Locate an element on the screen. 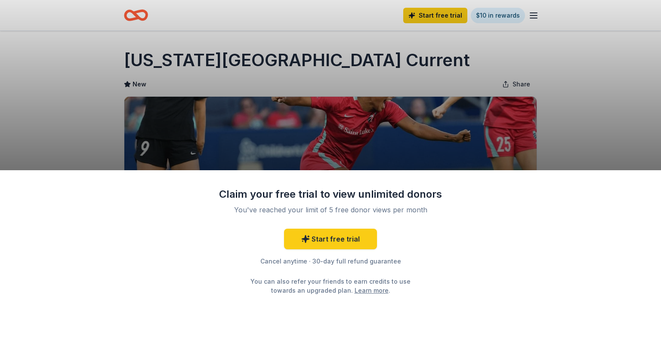 The width and height of the screenshot is (661, 340). div: You've reached your limit of 5 free donor views per month is located at coordinates (331, 210).